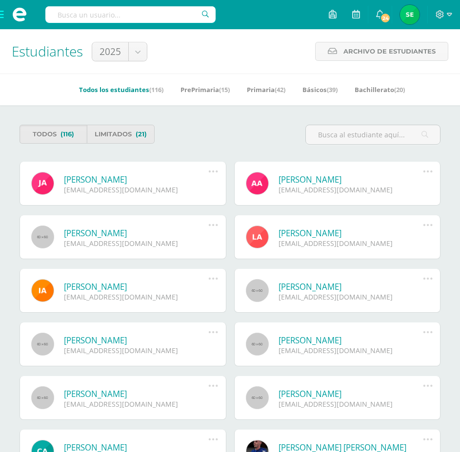 This screenshot has height=452, width=460. I want to click on a: Limitados(21), so click(120, 134).